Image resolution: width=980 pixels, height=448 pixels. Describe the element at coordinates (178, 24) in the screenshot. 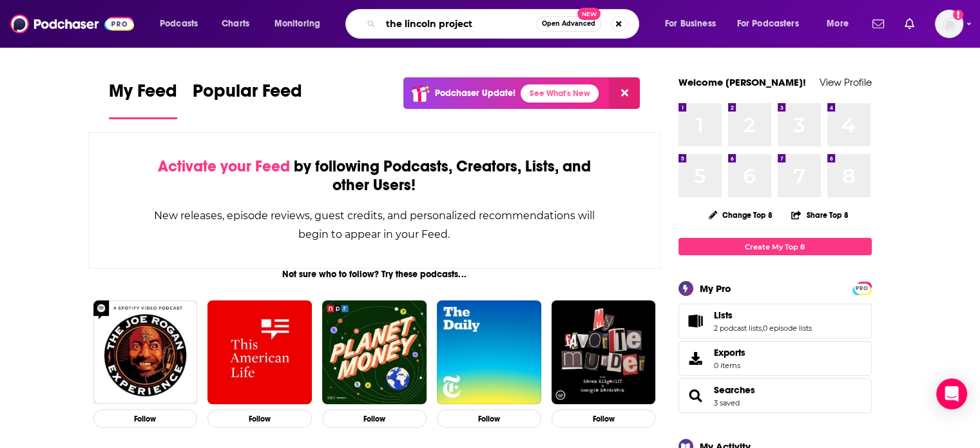

I see `span: Podcasts` at that location.